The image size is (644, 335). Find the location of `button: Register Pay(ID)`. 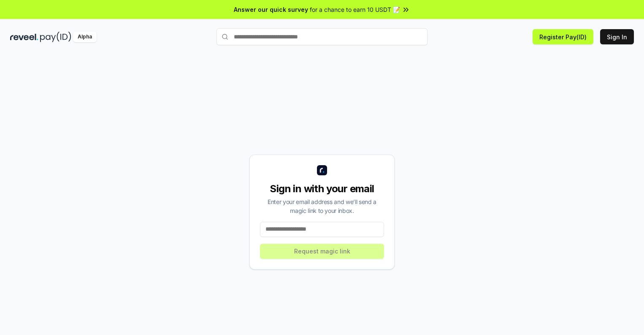

button: Register Pay(ID) is located at coordinates (563, 37).